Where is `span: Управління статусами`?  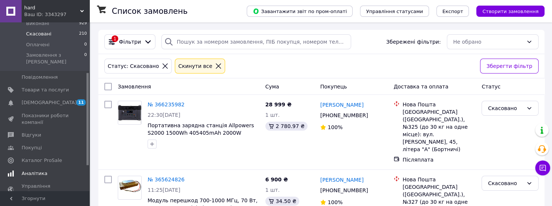 span: Управління статусами is located at coordinates (394, 11).